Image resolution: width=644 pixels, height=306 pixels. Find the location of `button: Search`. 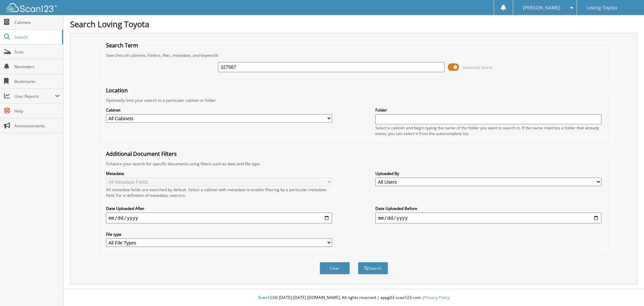

button: Search is located at coordinates (373, 268).